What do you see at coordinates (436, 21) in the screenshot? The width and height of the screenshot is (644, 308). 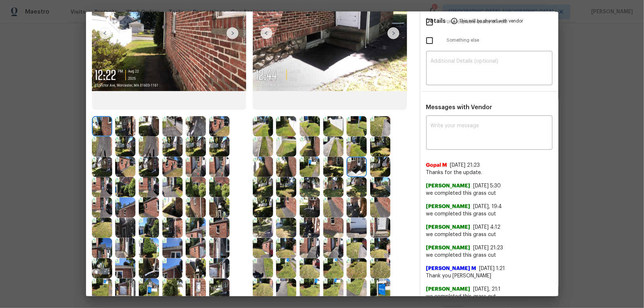 I see `span: Details` at bounding box center [436, 21].